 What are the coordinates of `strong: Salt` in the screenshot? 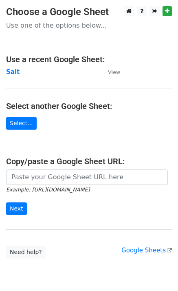 It's located at (13, 72).